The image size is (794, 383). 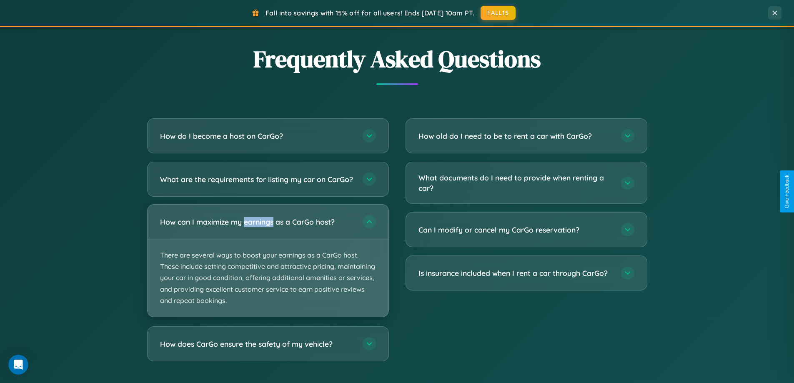 What do you see at coordinates (257, 179) in the screenshot?
I see `h3: What are the requirements for listing my car on CarGo?` at bounding box center [257, 179].